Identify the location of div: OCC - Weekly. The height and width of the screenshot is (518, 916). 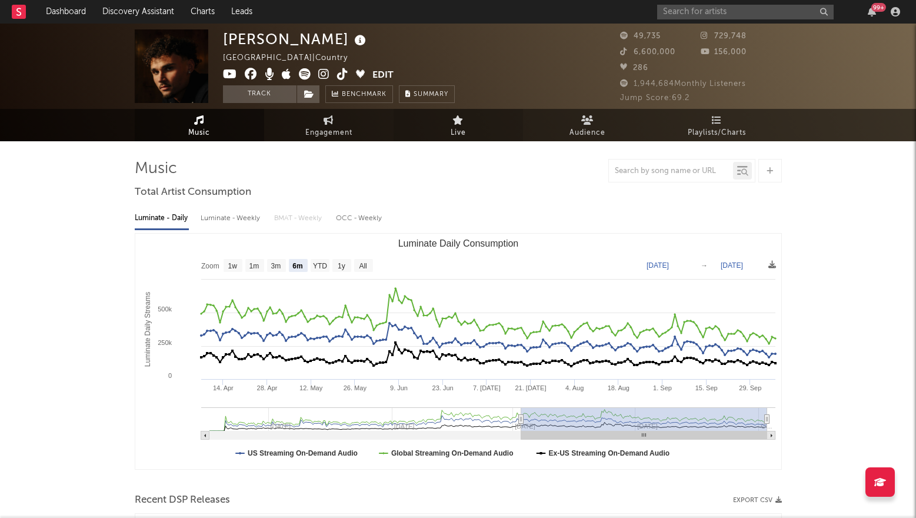
(360, 218).